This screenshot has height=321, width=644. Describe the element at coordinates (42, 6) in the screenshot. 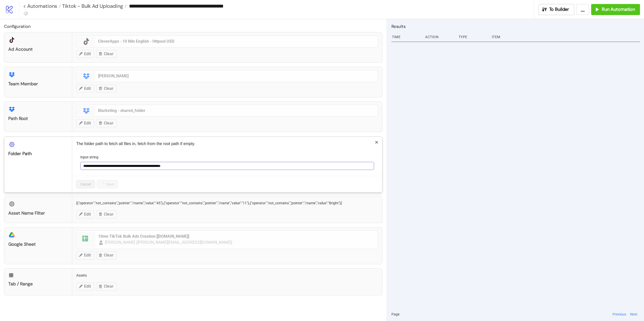

I see `a: < Automations` at that location.